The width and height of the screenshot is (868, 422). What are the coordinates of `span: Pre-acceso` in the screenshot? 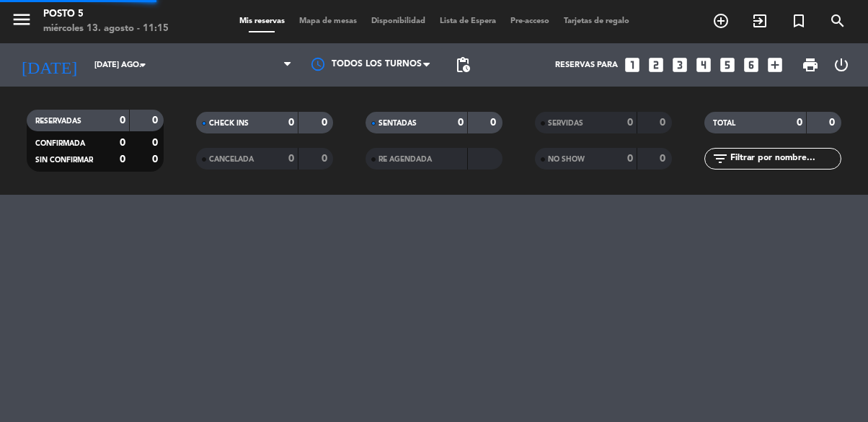 It's located at (530, 21).